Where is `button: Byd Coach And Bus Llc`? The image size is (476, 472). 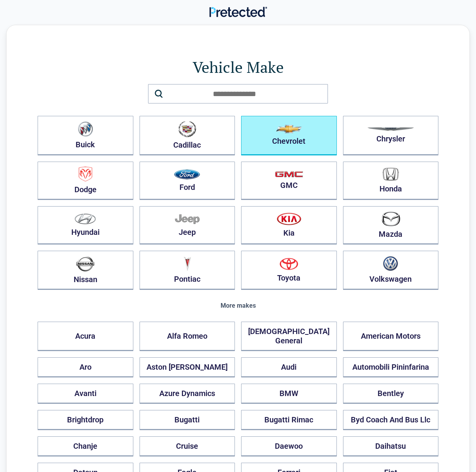 button: Byd Coach And Bus Llc is located at coordinates (391, 420).